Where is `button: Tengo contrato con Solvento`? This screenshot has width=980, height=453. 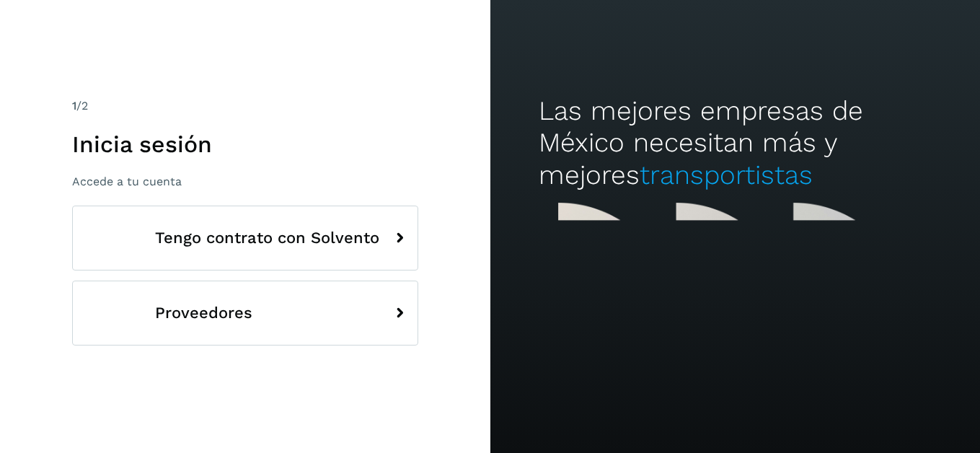 button: Tengo contrato con Solvento is located at coordinates (245, 237).